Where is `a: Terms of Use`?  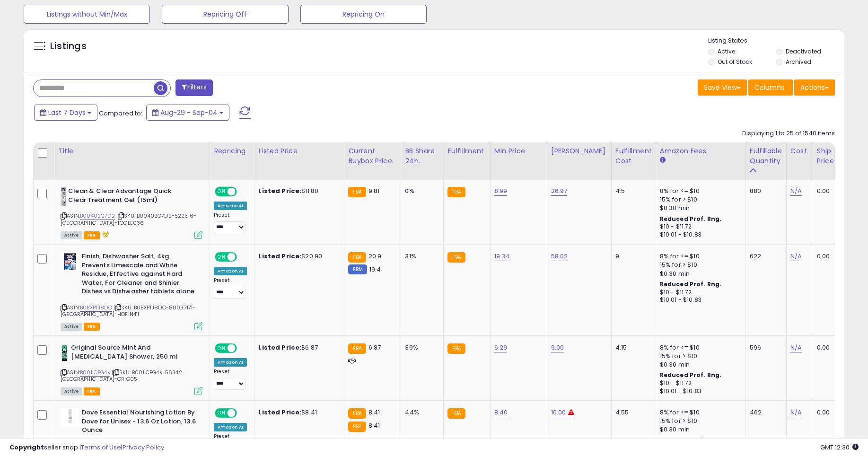 a: Terms of Use is located at coordinates (101, 447).